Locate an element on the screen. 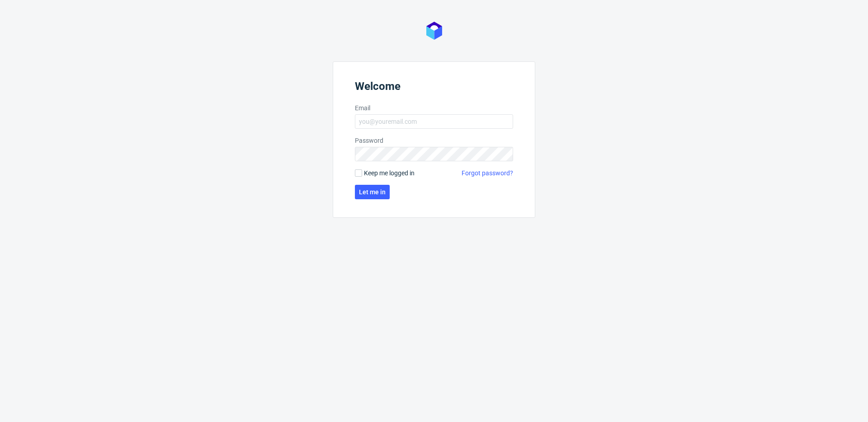 The width and height of the screenshot is (868, 422). label: Email is located at coordinates (434, 108).